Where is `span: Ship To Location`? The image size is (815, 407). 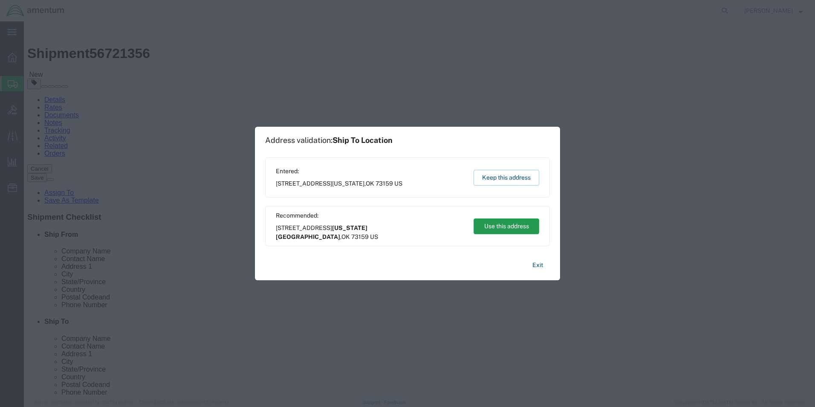
span: Ship To Location is located at coordinates (362, 140).